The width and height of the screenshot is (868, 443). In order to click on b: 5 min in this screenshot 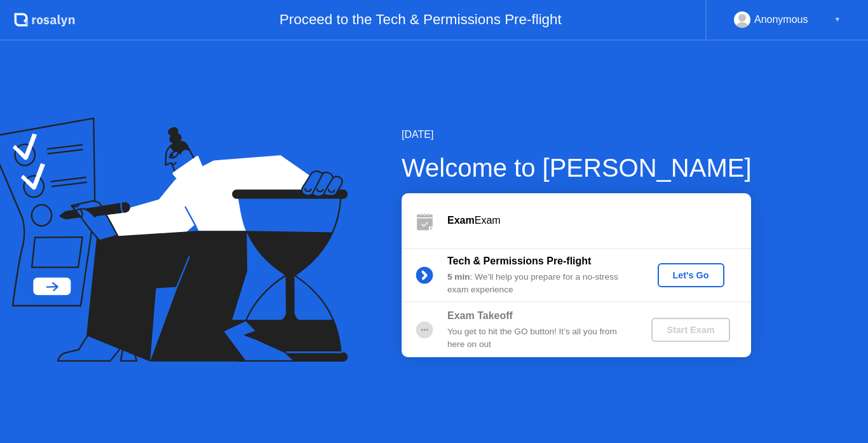, I will do `click(459, 276)`.